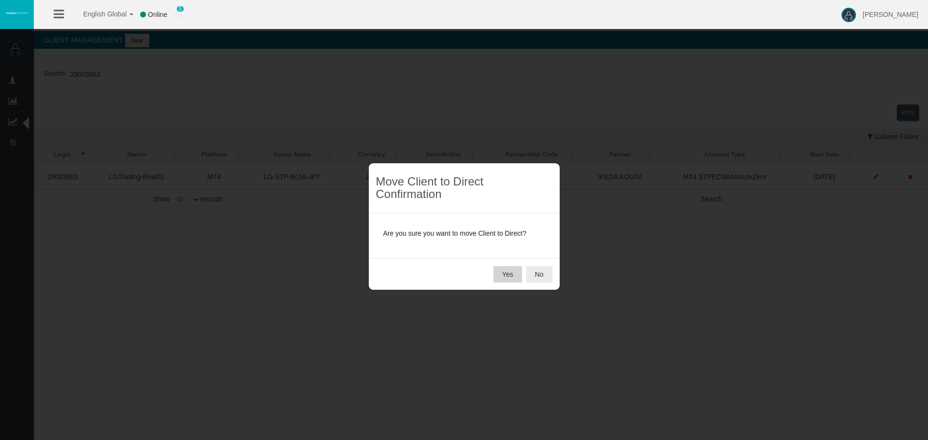  What do you see at coordinates (178, 15) in the screenshot?
I see `img: user_small.png` at bounding box center [178, 15].